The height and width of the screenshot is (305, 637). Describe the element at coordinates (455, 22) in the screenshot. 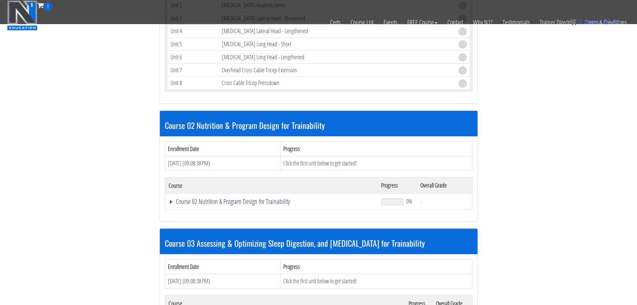

I see `a: Contact` at that location.